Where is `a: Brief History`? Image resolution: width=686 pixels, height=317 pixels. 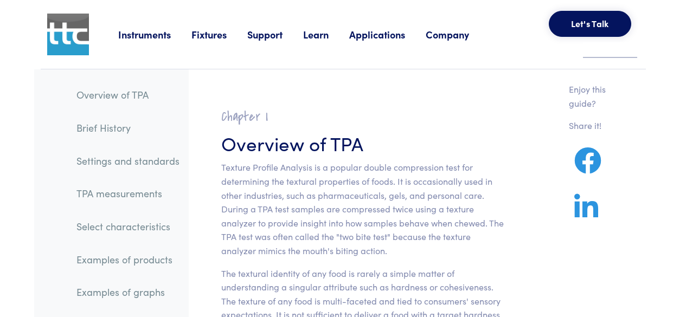
a: Brief History is located at coordinates (128, 128).